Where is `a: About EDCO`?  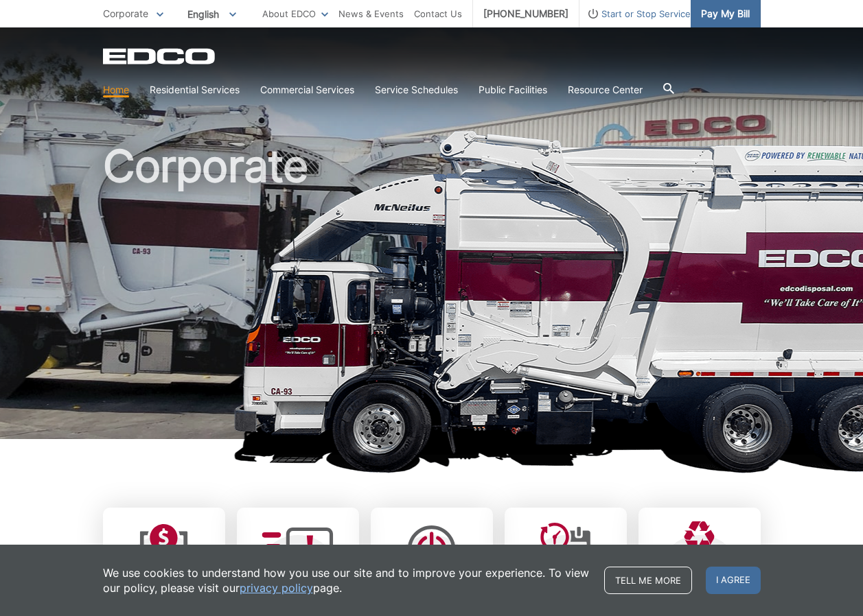
a: About EDCO is located at coordinates (295, 14).